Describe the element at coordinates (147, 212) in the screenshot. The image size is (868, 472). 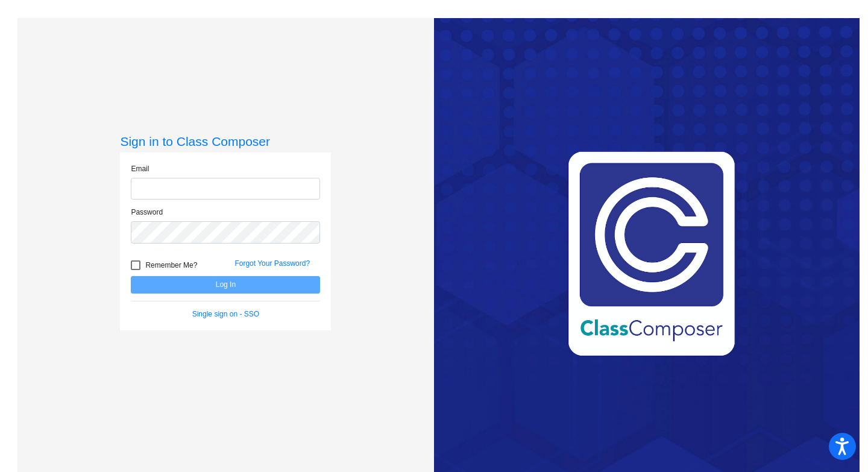
I see `label: Password` at that location.